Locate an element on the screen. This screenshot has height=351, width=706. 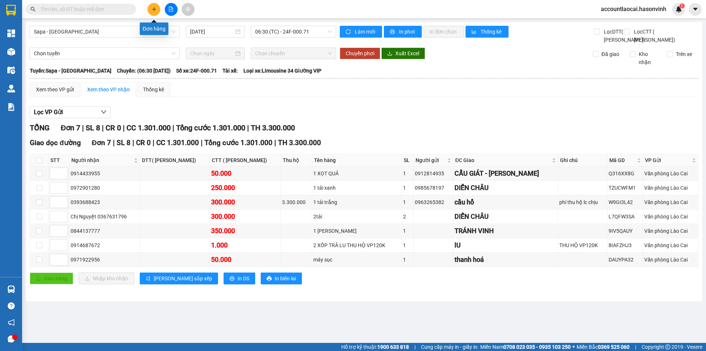
div: Chị Nguyệt 0367631796 is located at coordinates (105, 216).